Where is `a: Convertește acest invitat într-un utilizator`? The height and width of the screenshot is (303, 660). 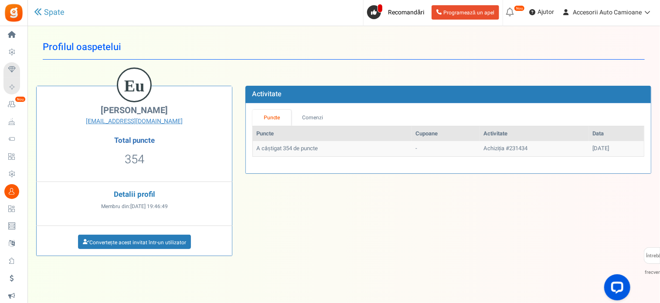 a: Convertește acest invitat într-un utilizator is located at coordinates (134, 242).